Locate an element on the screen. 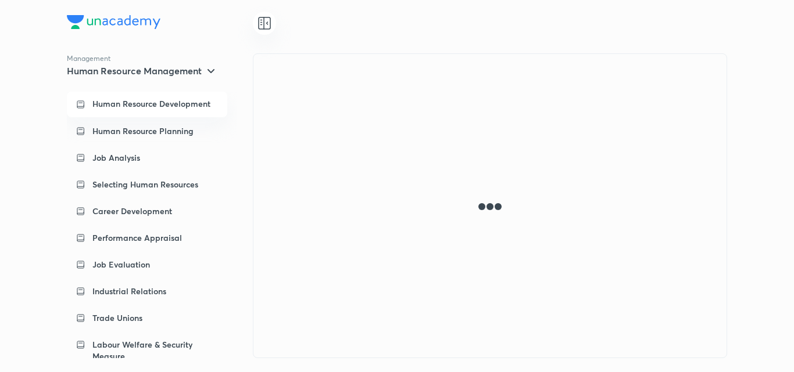 The height and width of the screenshot is (372, 794). p: Selecting Human Resources is located at coordinates (145, 185).